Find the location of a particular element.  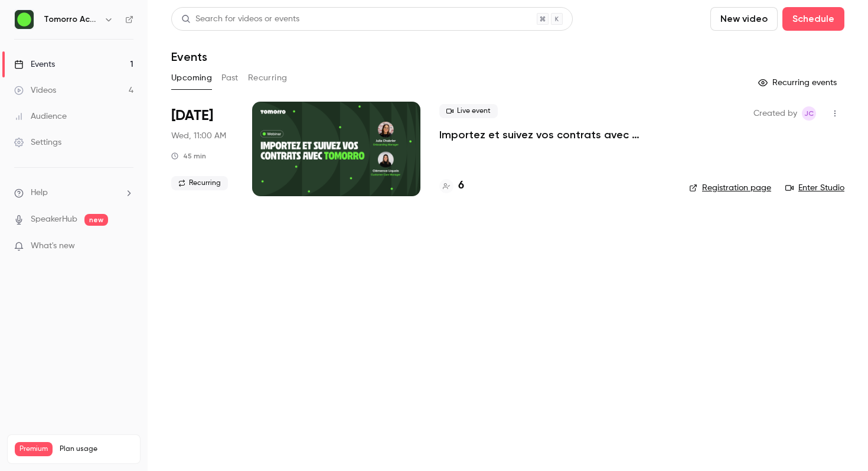

div: Events is located at coordinates (35, 64).